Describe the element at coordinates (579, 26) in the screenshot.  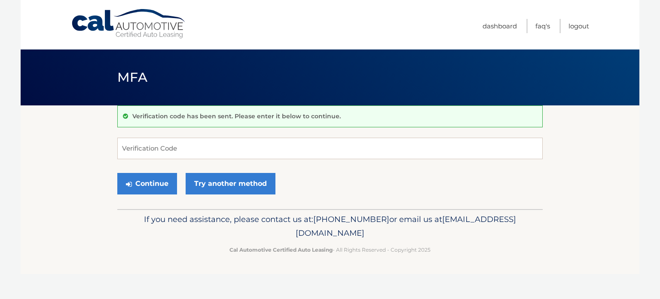
I see `a: Logout` at that location.